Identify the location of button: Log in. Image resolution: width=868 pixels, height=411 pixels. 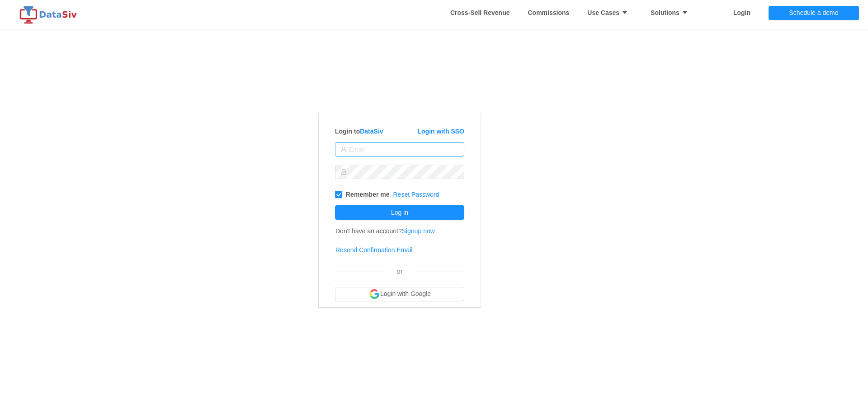
(399, 212).